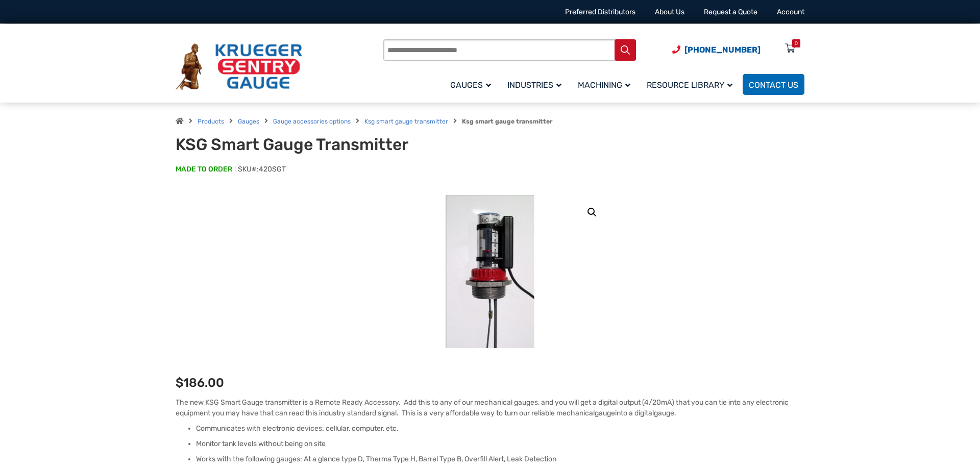 Image resolution: width=980 pixels, height=469 pixels. I want to click on a: Contact Us, so click(773, 85).